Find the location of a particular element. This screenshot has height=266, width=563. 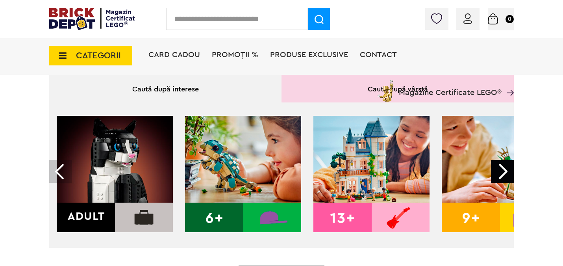

a: Produse exclusive is located at coordinates (309, 55).